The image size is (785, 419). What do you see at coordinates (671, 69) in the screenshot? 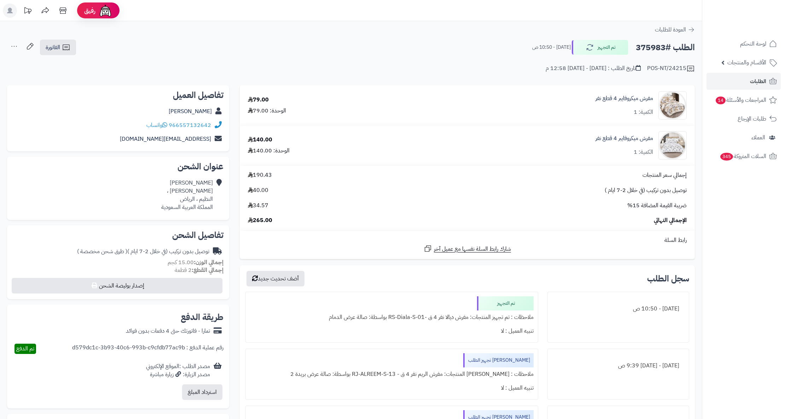
I see `div: POS-NT/24215` at bounding box center [671, 69].